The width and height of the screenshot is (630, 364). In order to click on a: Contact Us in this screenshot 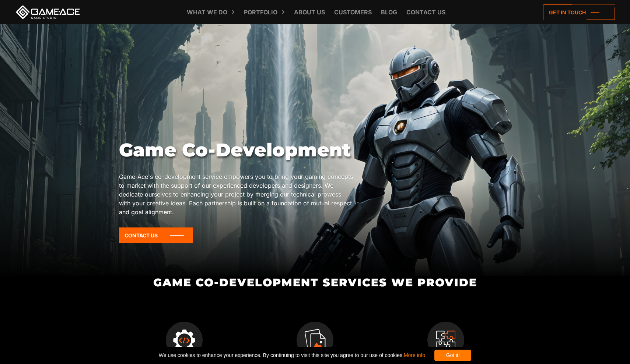, I will do `click(156, 235)`.